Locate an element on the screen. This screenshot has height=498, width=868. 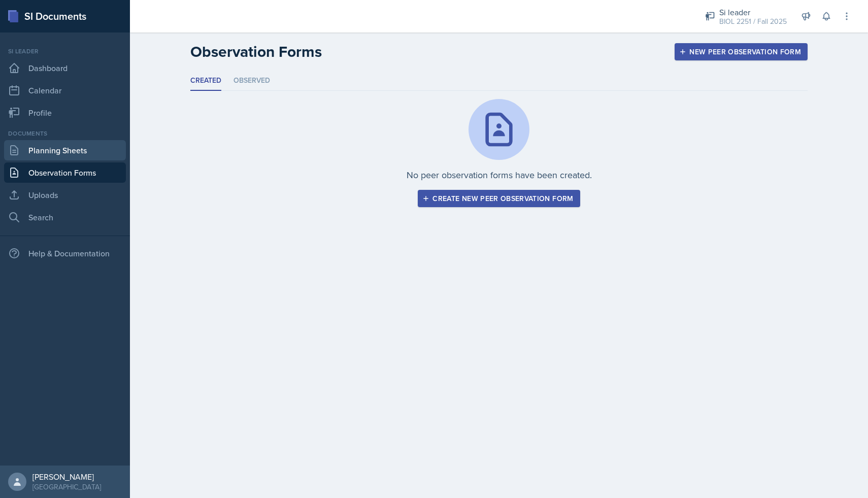
a: Dashboard is located at coordinates (65, 68).